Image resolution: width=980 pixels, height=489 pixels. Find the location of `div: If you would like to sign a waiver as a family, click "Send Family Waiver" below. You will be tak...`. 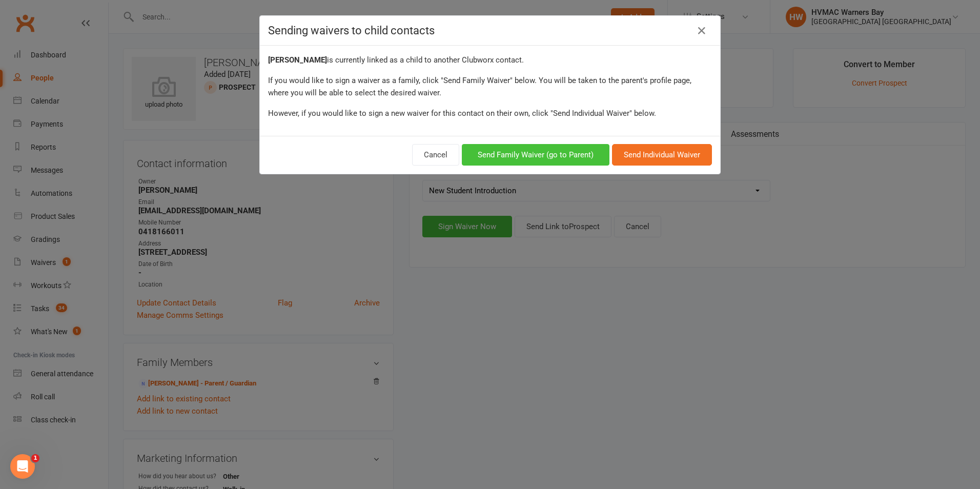

div: If you would like to sign a waiver as a family, click "Send Family Waiver" below. You will be tak... is located at coordinates (490, 87).